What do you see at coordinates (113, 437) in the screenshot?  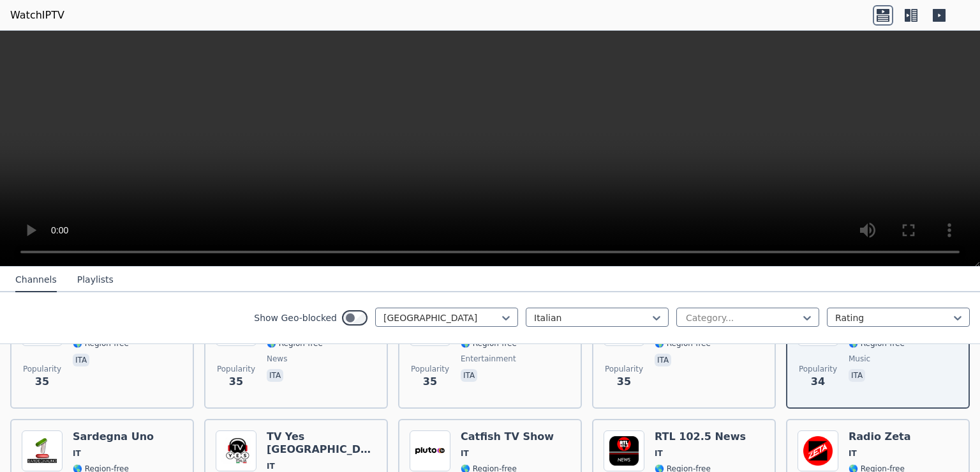 I see `h6: Sardegna Uno` at bounding box center [113, 437].